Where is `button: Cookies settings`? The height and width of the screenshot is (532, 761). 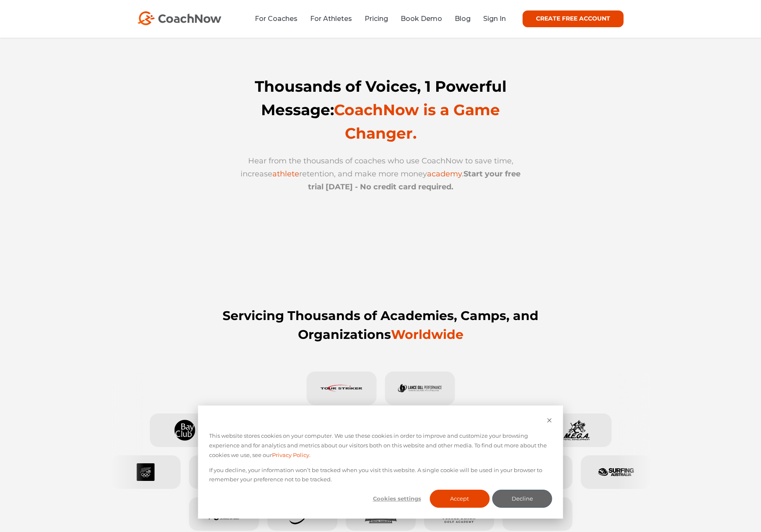 button: Cookies settings is located at coordinates (397, 498).